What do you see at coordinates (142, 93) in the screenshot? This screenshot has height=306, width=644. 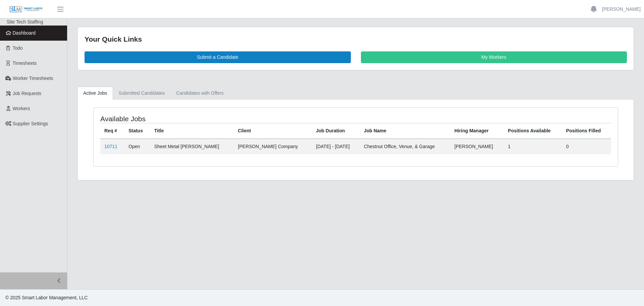 I see `a: Submitted Candidates` at bounding box center [142, 93].